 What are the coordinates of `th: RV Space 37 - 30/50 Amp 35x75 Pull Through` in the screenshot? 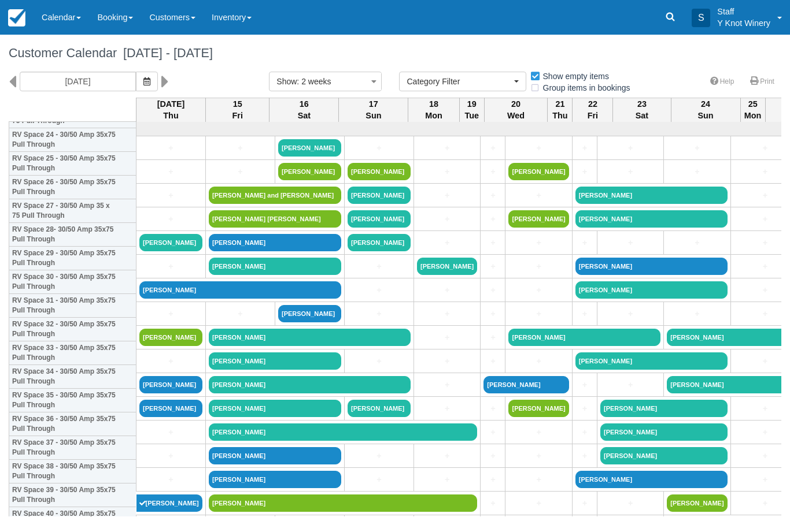 It's located at (73, 448).